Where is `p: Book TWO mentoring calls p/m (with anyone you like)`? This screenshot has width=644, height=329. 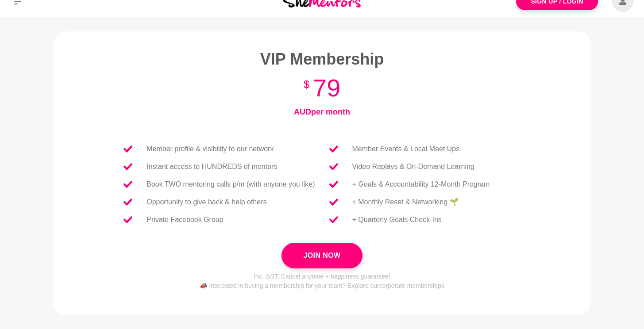 p: Book TWO mentoring calls p/m (with anyone you like) is located at coordinates (230, 185).